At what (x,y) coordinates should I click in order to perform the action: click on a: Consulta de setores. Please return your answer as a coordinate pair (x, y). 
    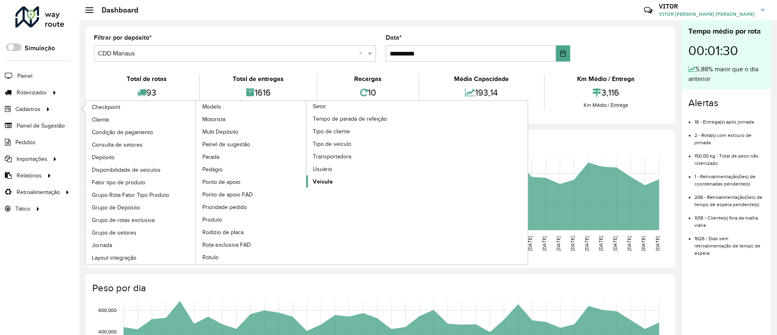
    Looking at the image, I should click on (141, 145).